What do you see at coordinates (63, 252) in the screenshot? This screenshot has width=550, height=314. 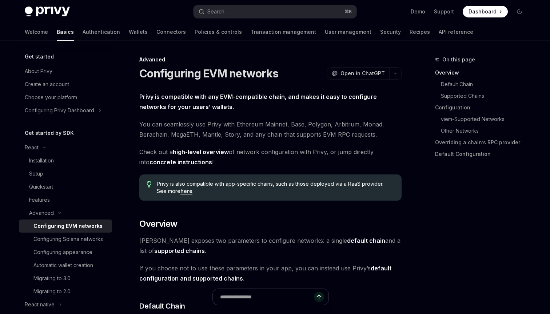 I see `div: Configuring appearance` at bounding box center [63, 252].